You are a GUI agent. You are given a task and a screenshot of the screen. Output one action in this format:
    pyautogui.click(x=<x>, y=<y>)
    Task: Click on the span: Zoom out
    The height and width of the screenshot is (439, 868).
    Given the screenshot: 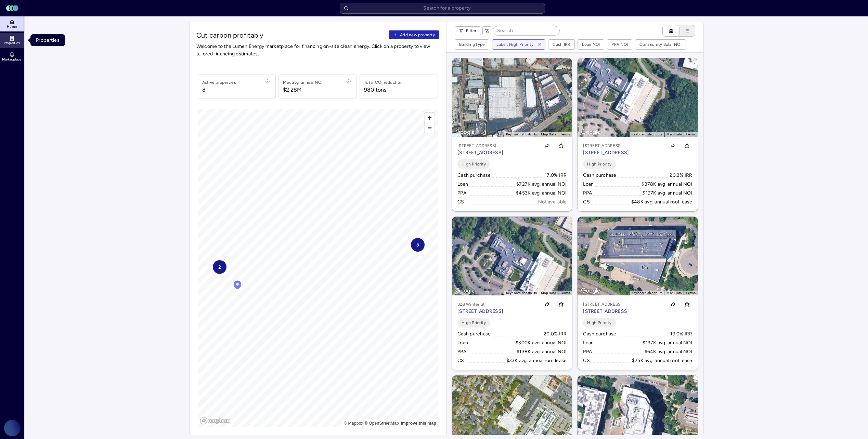 What is the action you would take?
    pyautogui.click(x=430, y=128)
    